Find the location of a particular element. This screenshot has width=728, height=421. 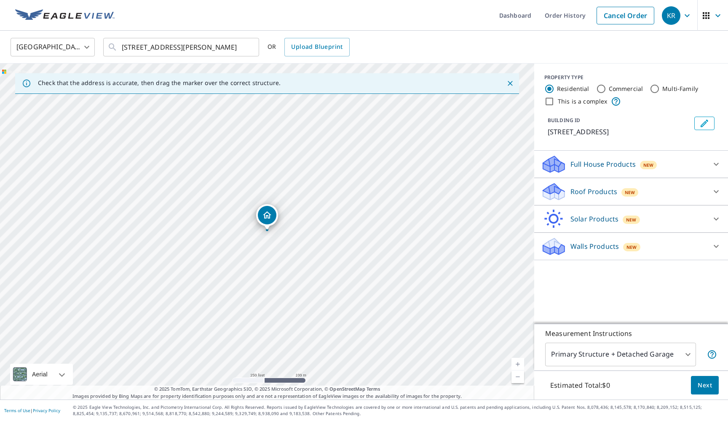

a: Cancel Order is located at coordinates (625, 16).